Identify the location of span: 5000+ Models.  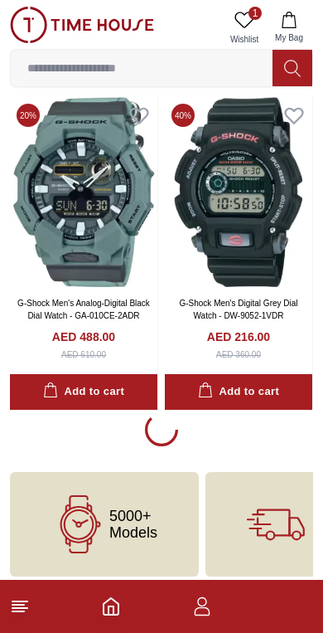
(134, 524).